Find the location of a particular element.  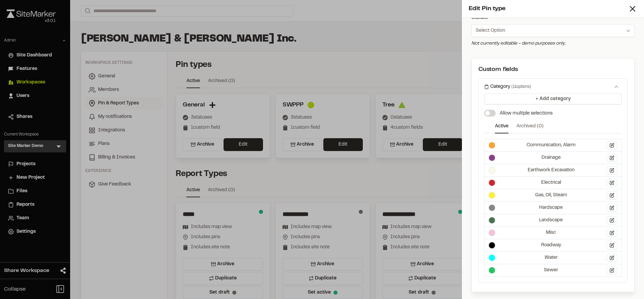

div: Edit Pin type is located at coordinates (548, 8).